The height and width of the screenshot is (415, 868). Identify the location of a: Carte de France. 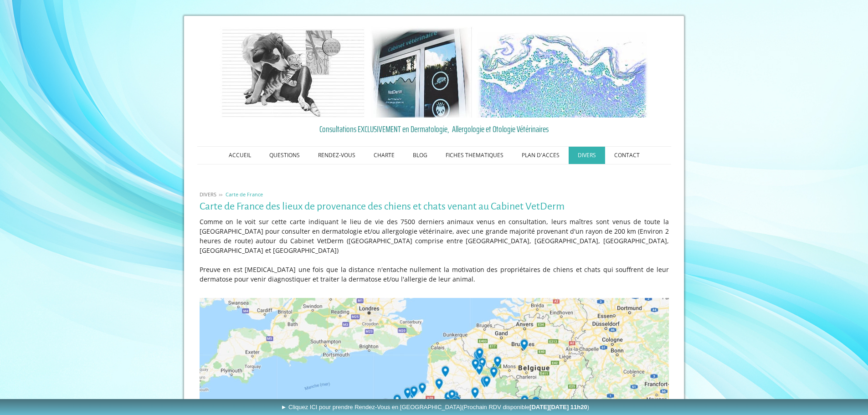
(244, 194).